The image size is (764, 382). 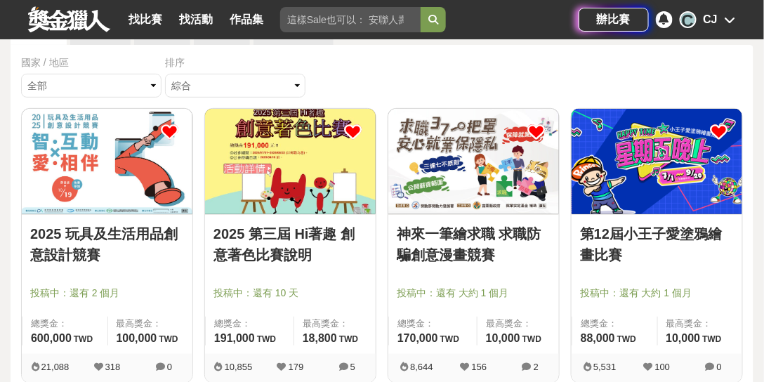 I want to click on span: 600,000, so click(x=51, y=338).